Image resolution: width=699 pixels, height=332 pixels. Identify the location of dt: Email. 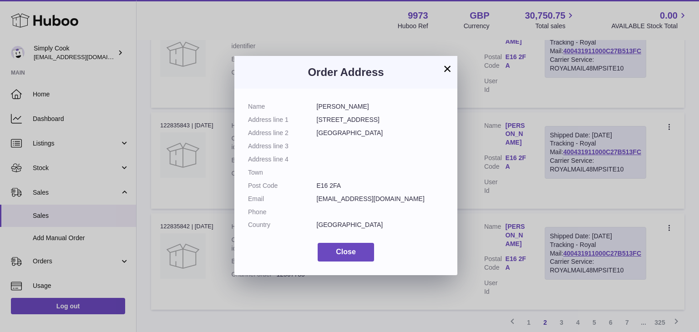
(282, 199).